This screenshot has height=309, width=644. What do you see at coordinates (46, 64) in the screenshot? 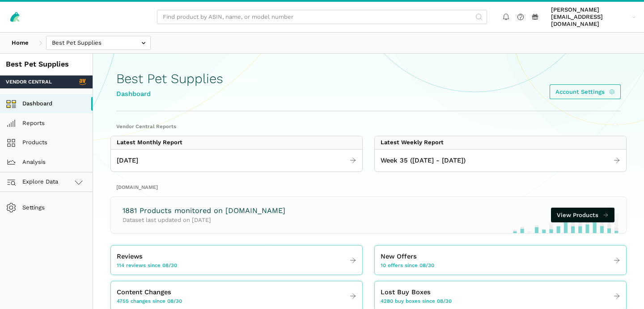
I see `div: Best Pet Supplies` at bounding box center [46, 64].